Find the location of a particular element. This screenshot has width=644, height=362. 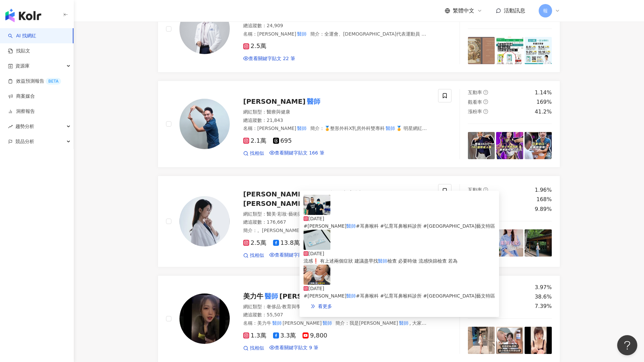

a: 效益預測報告BETA is located at coordinates (34, 81).